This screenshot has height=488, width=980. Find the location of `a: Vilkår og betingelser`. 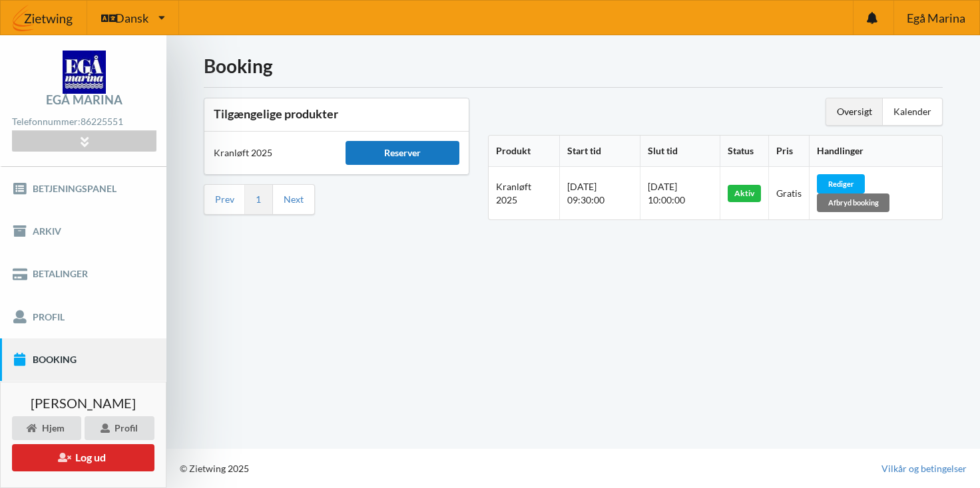

a: Vilkår og betingelser is located at coordinates (924, 469).